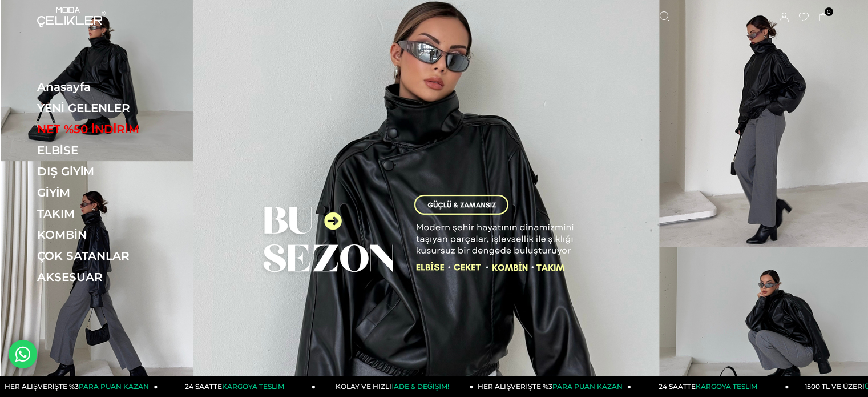  Describe the element at coordinates (115, 129) in the screenshot. I see `a: NET %50 İNDİRİM` at that location.